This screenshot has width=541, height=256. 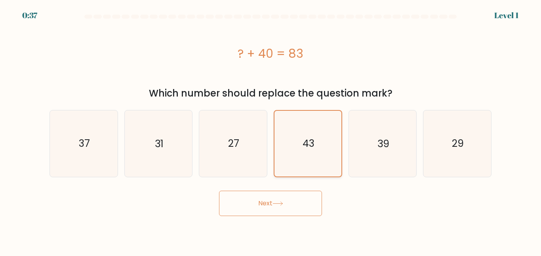 What do you see at coordinates (309, 143) in the screenshot?
I see `text: 43` at bounding box center [309, 143].